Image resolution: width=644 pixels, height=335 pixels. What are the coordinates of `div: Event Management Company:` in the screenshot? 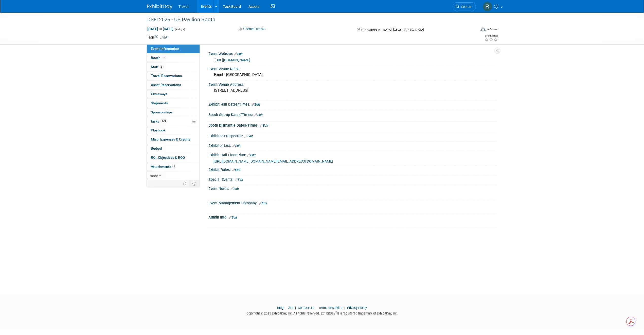 It's located at (353, 203).